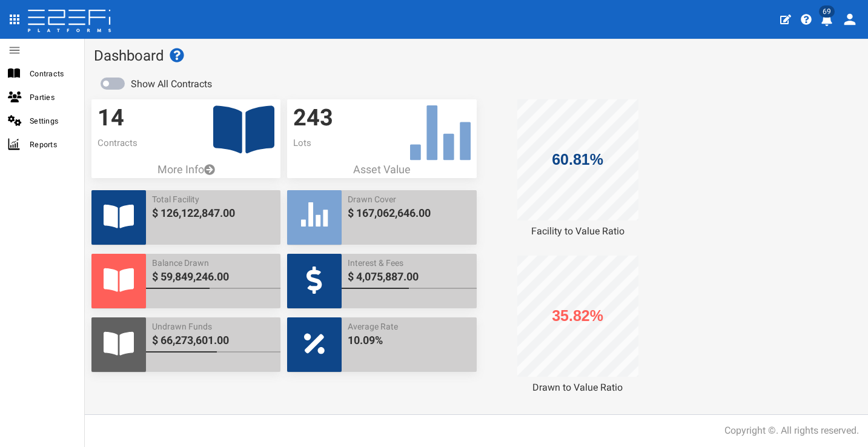 The height and width of the screenshot is (447, 868). What do you see at coordinates (382, 170) in the screenshot?
I see `p: Asset Value` at bounding box center [382, 170].